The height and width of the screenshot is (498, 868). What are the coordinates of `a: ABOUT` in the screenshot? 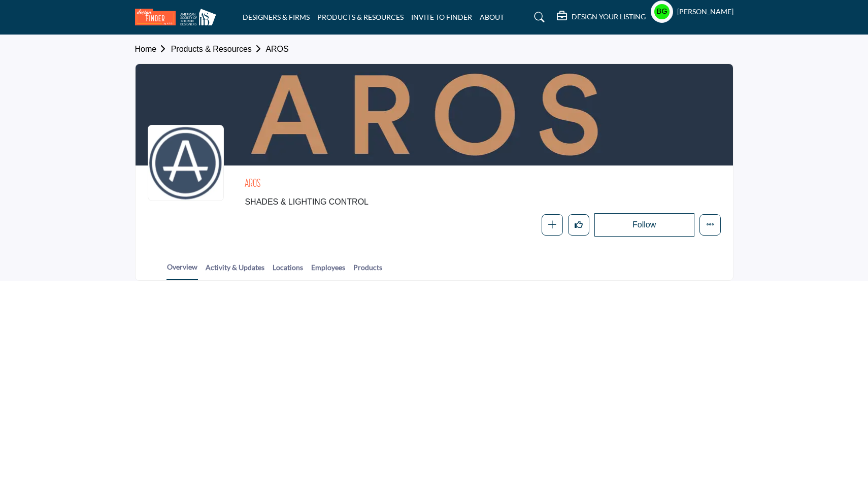 It's located at (492, 17).